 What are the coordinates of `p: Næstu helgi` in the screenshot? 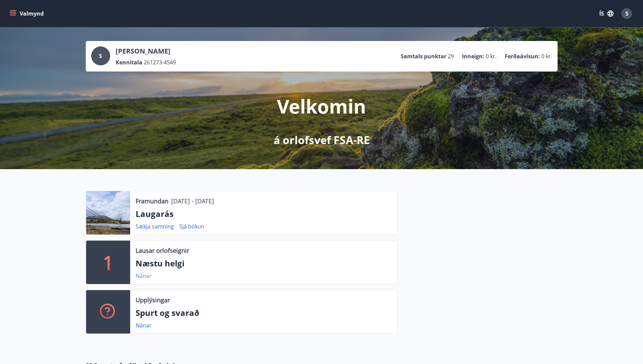 It's located at (264, 263).